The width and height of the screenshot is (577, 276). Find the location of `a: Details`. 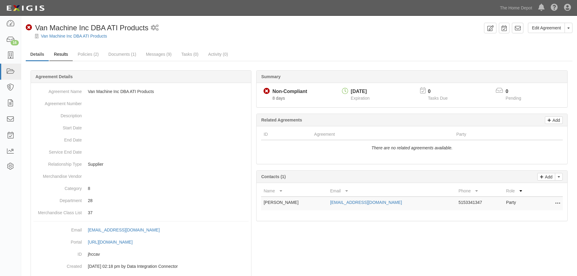

a: Details is located at coordinates (37, 55).